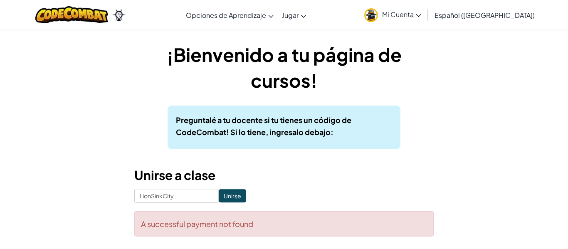 The width and height of the screenshot is (568, 249). Describe the element at coordinates (264, 126) in the screenshot. I see `b: Preguntalé a tu docente si tu tienes un código de CodeCombat! Si lo tiene, ingresalo debajo:` at that location.